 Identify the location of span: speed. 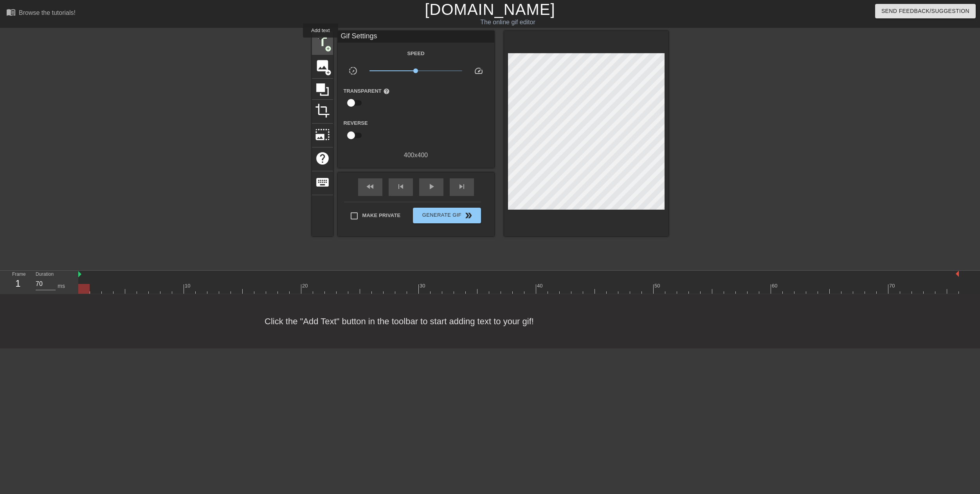
(478, 71).